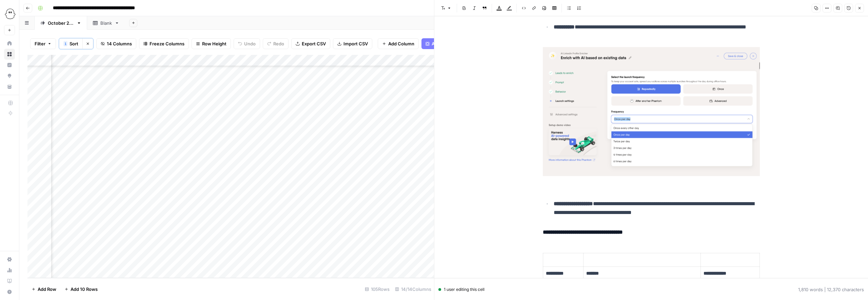  Describe the element at coordinates (9, 292) in the screenshot. I see `button: Help + Support` at that location.